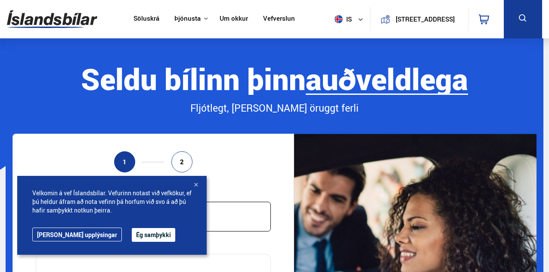 Image resolution: width=549 pixels, height=272 pixels. What do you see at coordinates (279, 19) in the screenshot?
I see `a: Vefverslun` at bounding box center [279, 19].